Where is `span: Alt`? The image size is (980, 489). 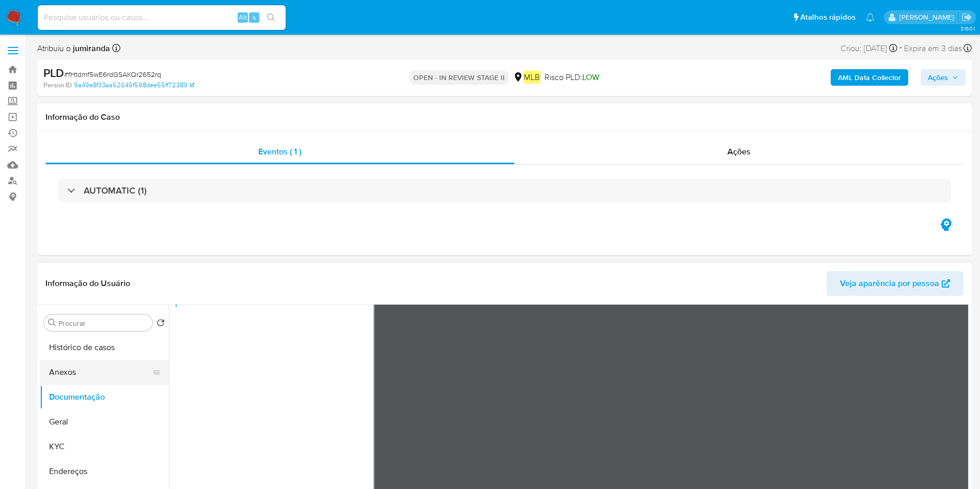 span: Alt is located at coordinates (243, 17).